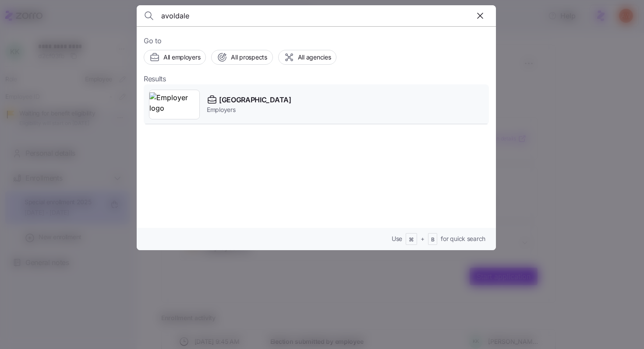 This screenshot has width=644, height=349. I want to click on img: Employer logo, so click(174, 105).